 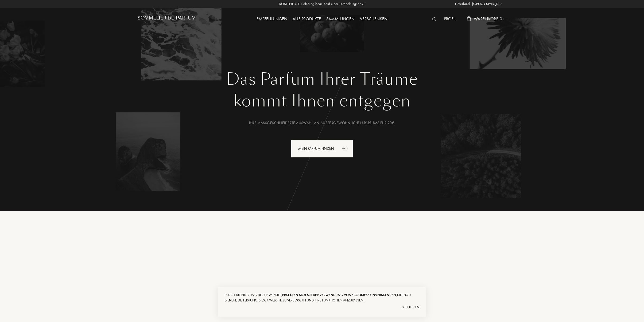 I want to click on a: Sommelier du Parfum, so click(x=167, y=19).